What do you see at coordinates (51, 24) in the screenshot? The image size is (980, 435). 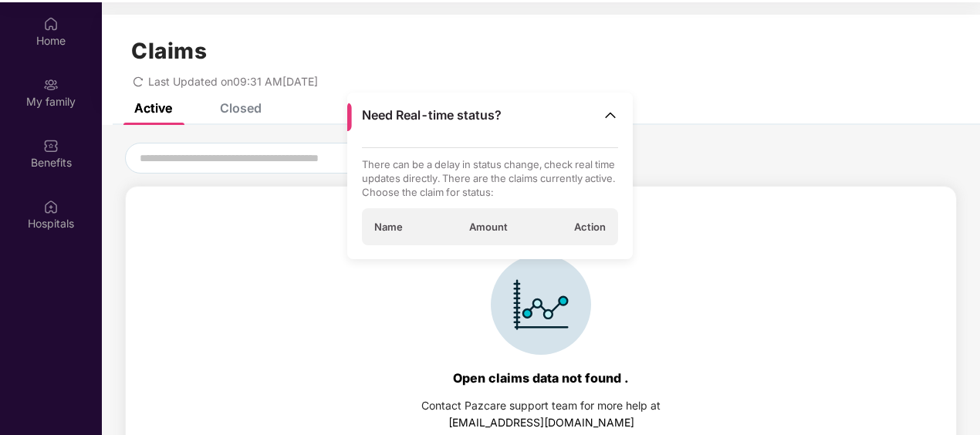 I see `img: svg+xml;base64,PHN2ZyBpZD0iSG9tZSIgeG1sbnM9Imh0dHA6Ly93d3cudzMub3JnLzIwMDAvc3ZnIiB3aWR0aD0iMjAiIG...` at bounding box center [51, 24].